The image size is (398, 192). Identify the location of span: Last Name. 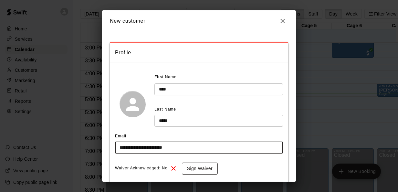
(165, 109).